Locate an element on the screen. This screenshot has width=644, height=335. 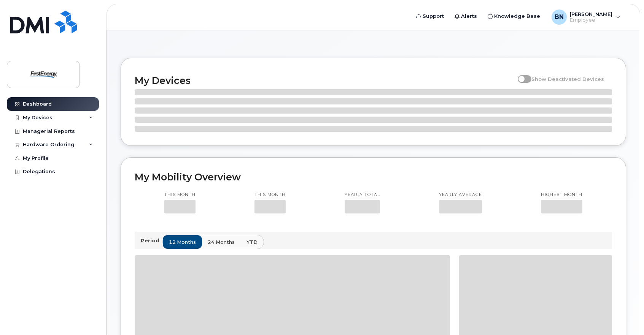
input: Show Deactivated Devices is located at coordinates (521, 75).